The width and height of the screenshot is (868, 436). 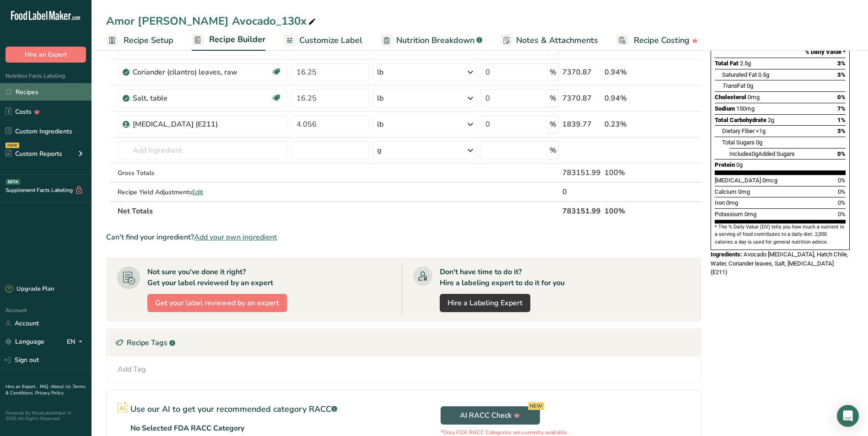 I want to click on a: Recipe Builder, so click(x=228, y=40).